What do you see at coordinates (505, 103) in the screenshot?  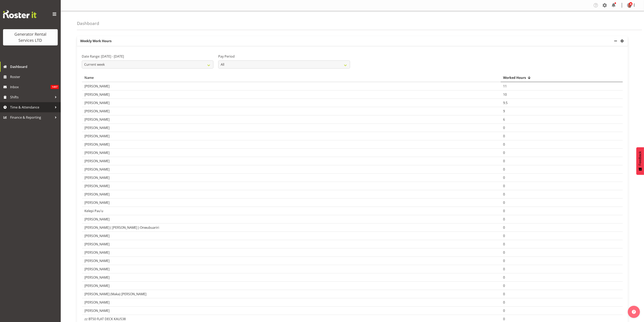 I see `span: 9.5` at bounding box center [505, 103].